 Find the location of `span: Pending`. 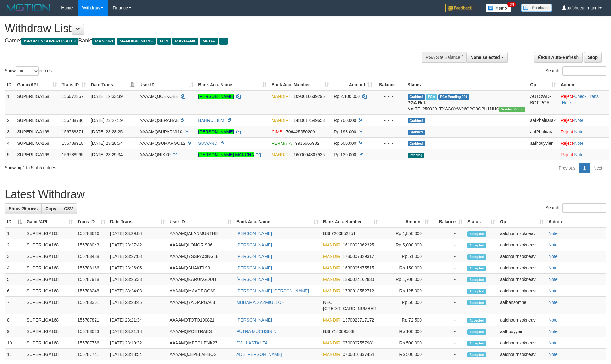

span: Pending is located at coordinates (416, 155).